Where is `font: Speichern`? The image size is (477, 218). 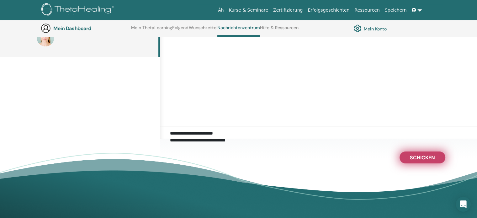
font: Speichern is located at coordinates (396, 10).